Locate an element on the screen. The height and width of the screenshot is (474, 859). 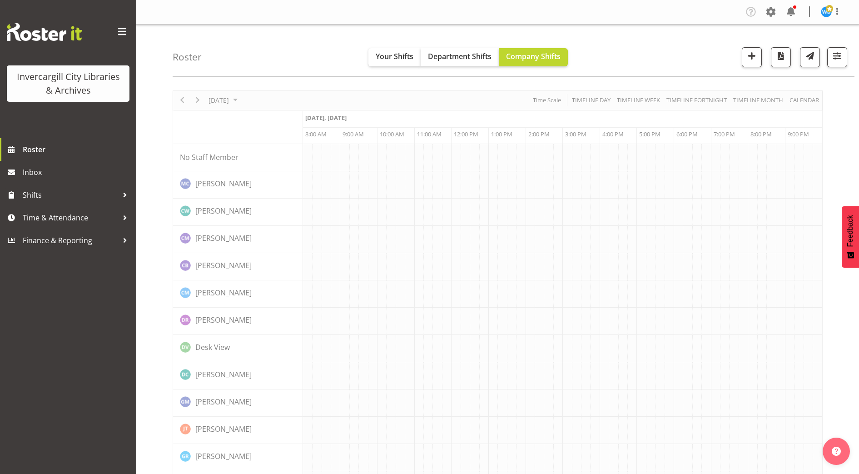
span: Your Shifts is located at coordinates (394, 56).